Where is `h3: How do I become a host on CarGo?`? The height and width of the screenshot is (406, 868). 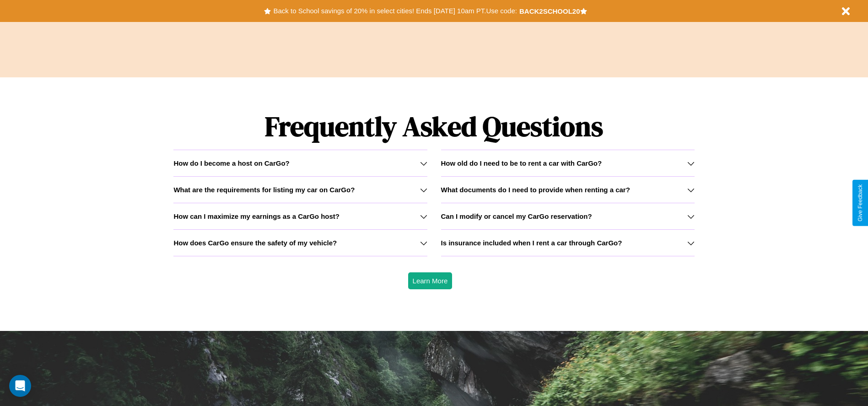
h3: How do I become a host on CarGo? is located at coordinates (231, 163).